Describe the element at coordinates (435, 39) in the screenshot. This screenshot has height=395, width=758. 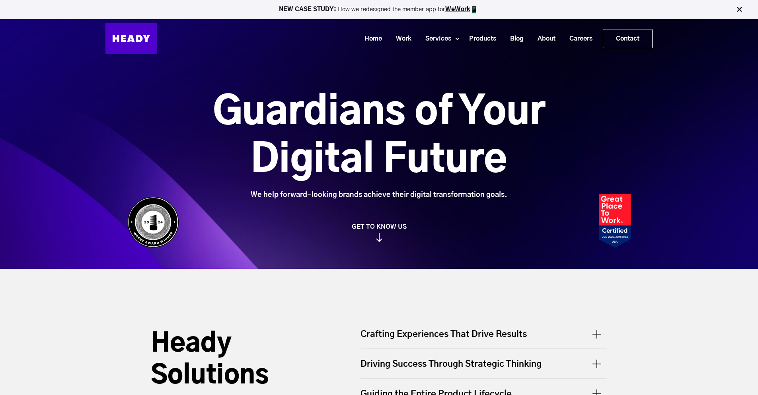
I see `a: Services` at that location.